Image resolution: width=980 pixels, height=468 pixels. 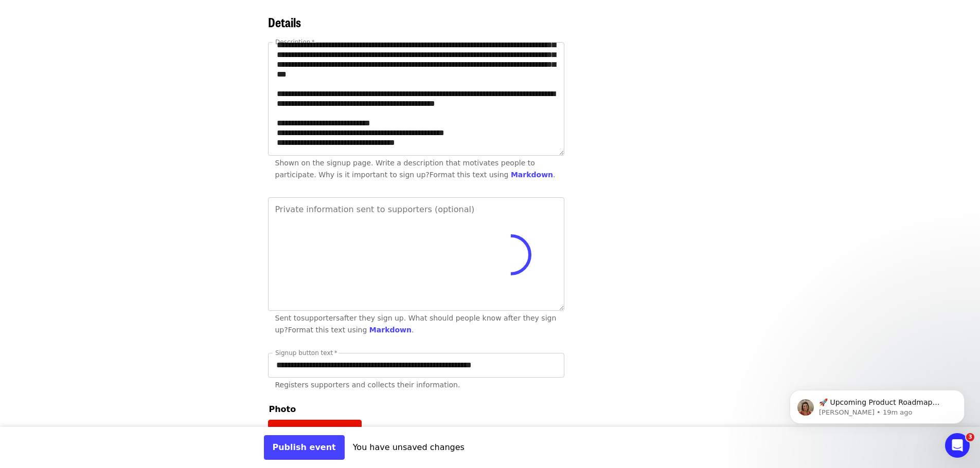 What do you see at coordinates (416, 254) in the screenshot?
I see `textarea: Private information sent to supporters (optional)` at bounding box center [416, 254].